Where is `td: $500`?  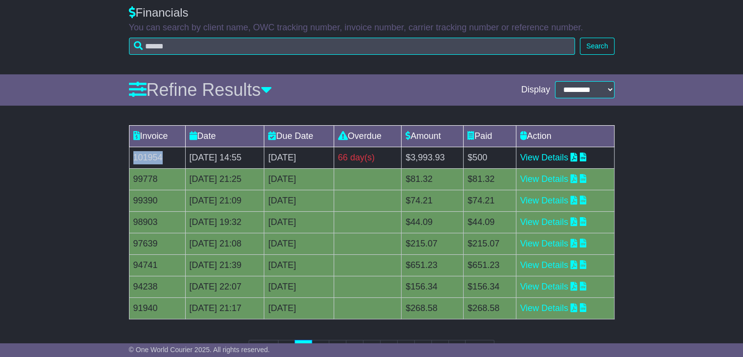
td: $500 is located at coordinates (490, 157).